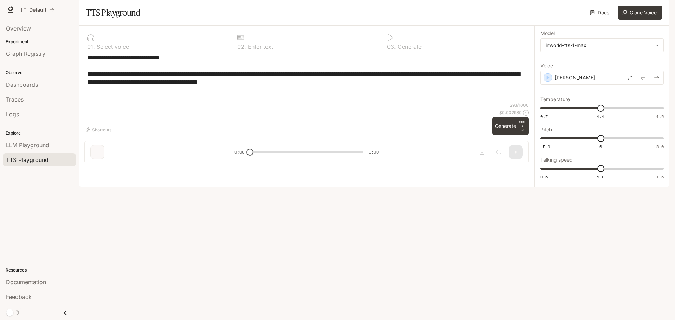 The image size is (675, 320). Describe the element at coordinates (241, 47) in the screenshot. I see `p: 0 2 .` at that location.